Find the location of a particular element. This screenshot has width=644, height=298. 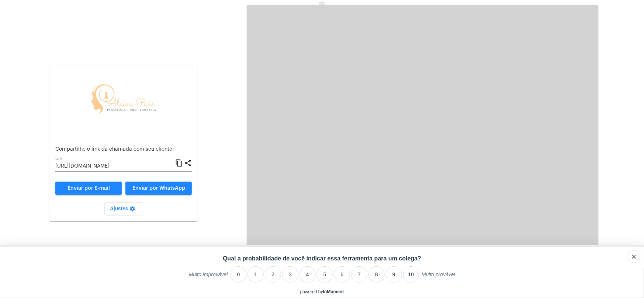

li: 9 is located at coordinates (394, 274).